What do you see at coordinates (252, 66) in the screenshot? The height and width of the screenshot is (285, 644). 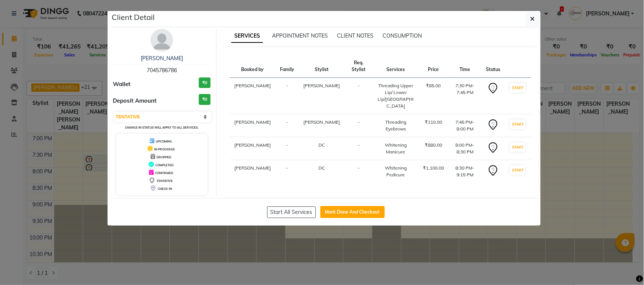 I see `th: Booked by` at bounding box center [252, 66].